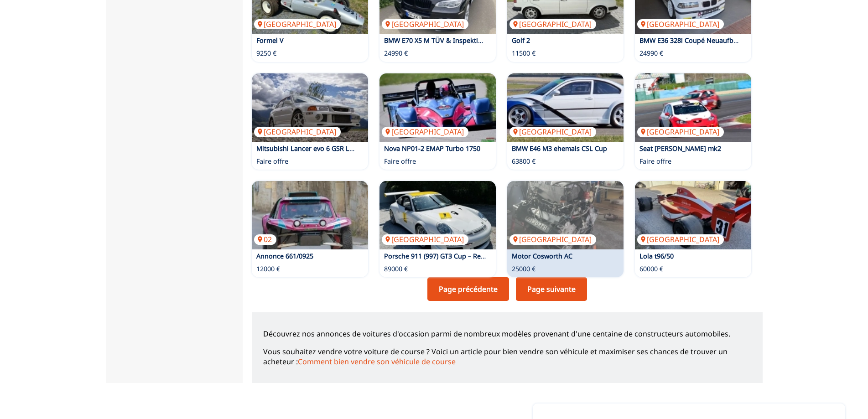  What do you see at coordinates (310, 216) in the screenshot?
I see `img: Annonce 661/0925` at bounding box center [310, 216].